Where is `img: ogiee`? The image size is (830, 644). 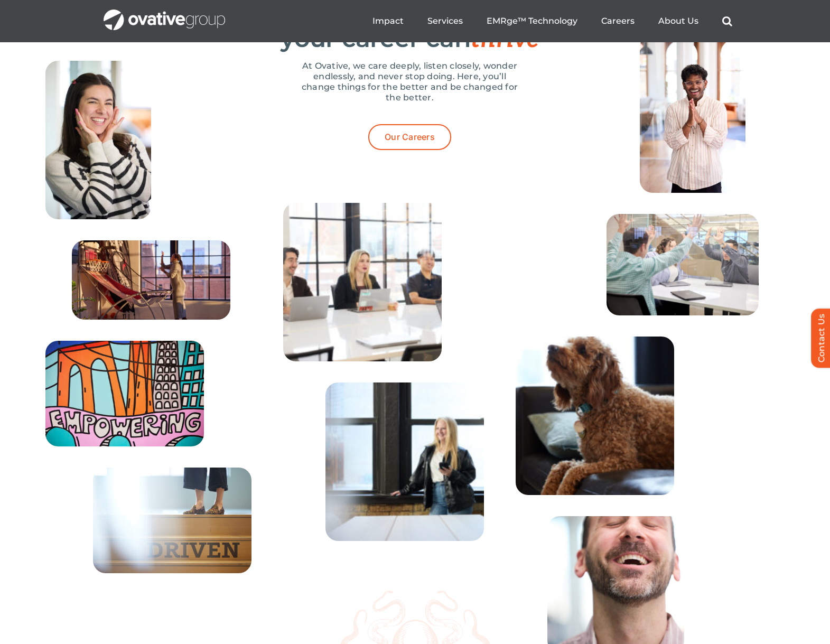
img: ogiee is located at coordinates (595, 416).